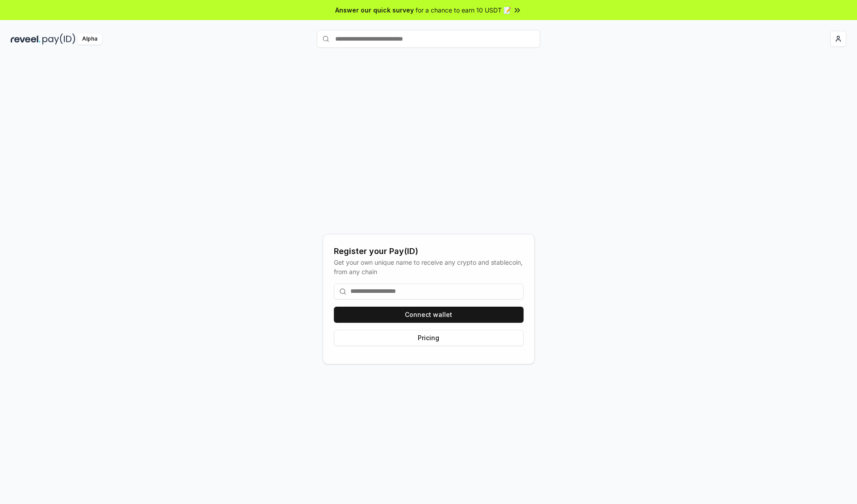 The image size is (857, 504). Describe the element at coordinates (25, 39) in the screenshot. I see `img: reveel_dark` at that location.